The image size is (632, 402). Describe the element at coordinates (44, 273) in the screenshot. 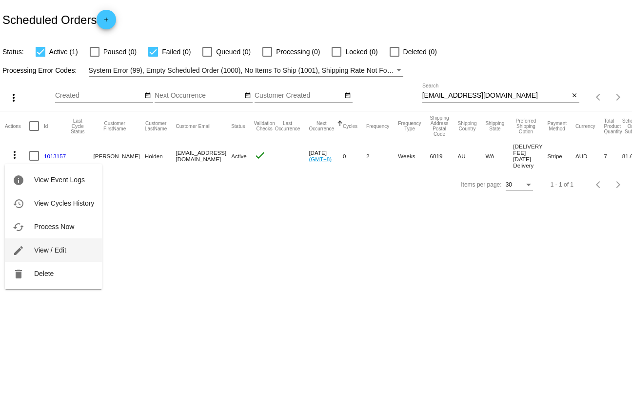

I see `span: Delete` at that location.